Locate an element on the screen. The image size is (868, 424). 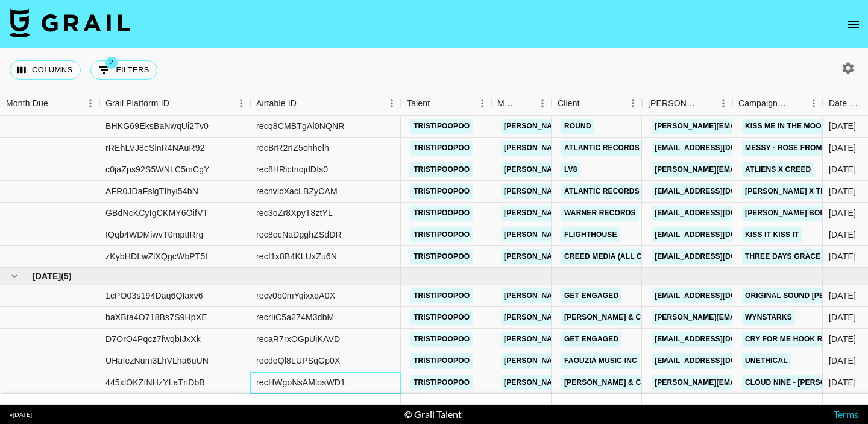
a: Unethical is located at coordinates (766, 361).